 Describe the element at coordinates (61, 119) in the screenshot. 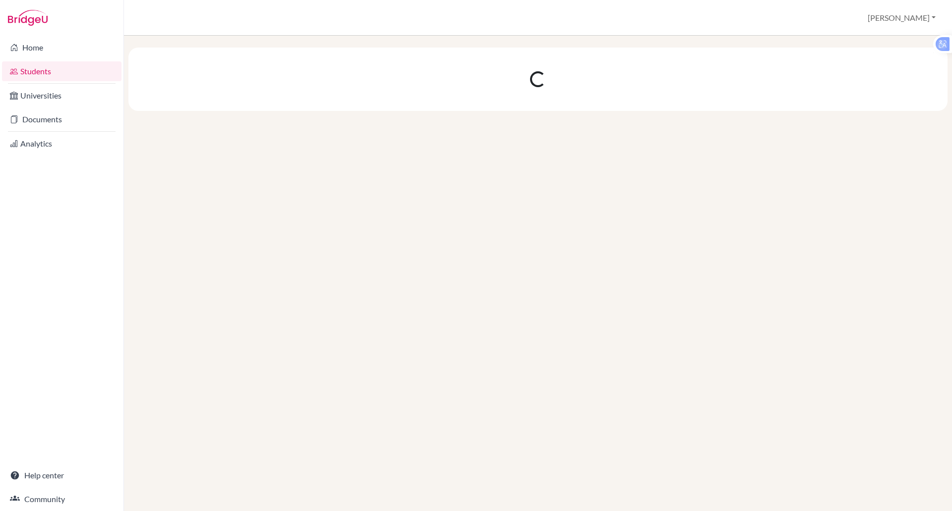

I see `a: Documents` at that location.